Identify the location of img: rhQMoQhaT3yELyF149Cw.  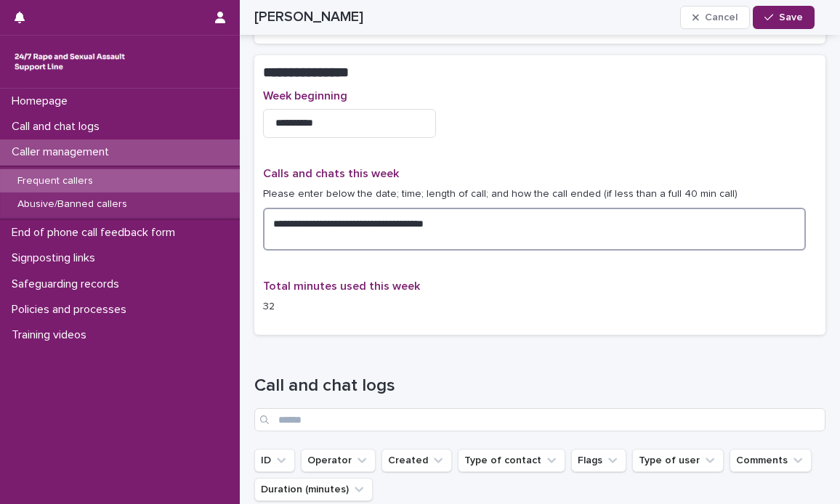
(70, 62).